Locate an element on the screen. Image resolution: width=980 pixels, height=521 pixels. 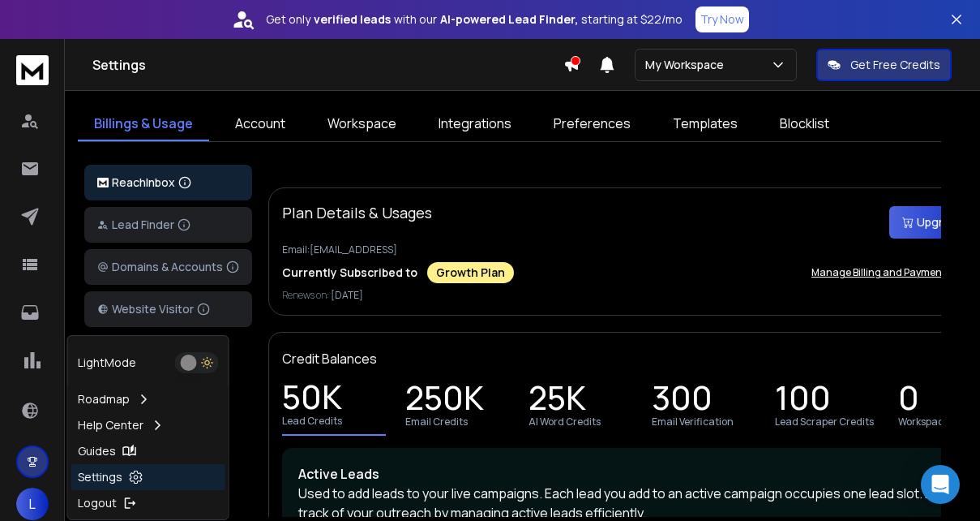
button: Get Free Credits is located at coordinates (884, 65).